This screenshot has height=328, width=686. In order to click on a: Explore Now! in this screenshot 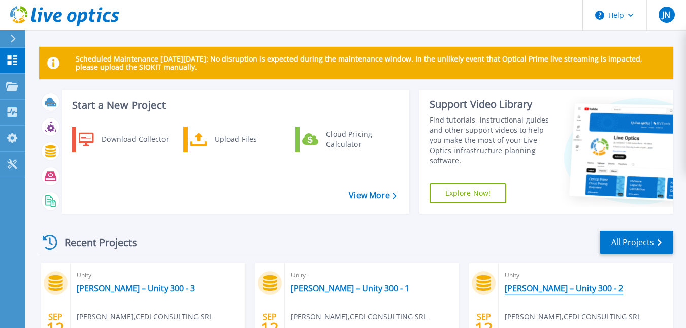, I will do `click(468, 193)`.